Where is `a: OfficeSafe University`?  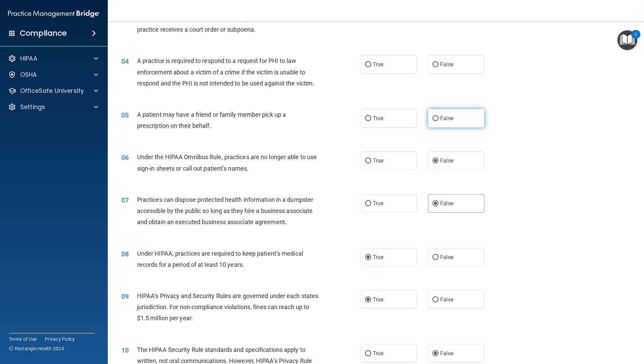 a: OfficeSafe University is located at coordinates (53, 91).